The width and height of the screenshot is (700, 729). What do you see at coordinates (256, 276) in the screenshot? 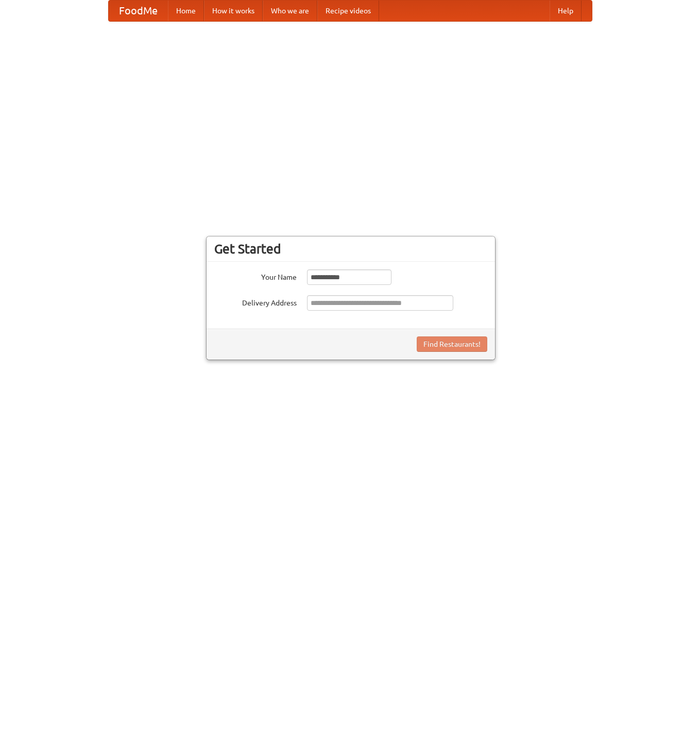
I see `label: Your Name` at bounding box center [256, 276].